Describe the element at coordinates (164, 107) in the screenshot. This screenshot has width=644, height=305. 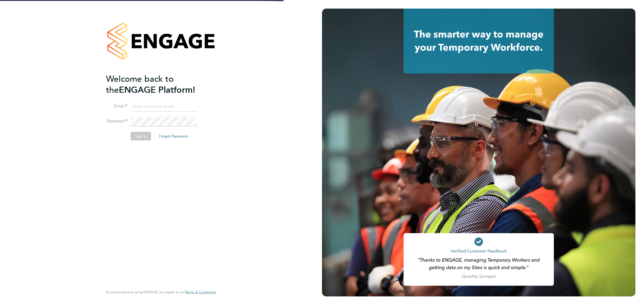
I see `input: Enter your work email...` at that location.